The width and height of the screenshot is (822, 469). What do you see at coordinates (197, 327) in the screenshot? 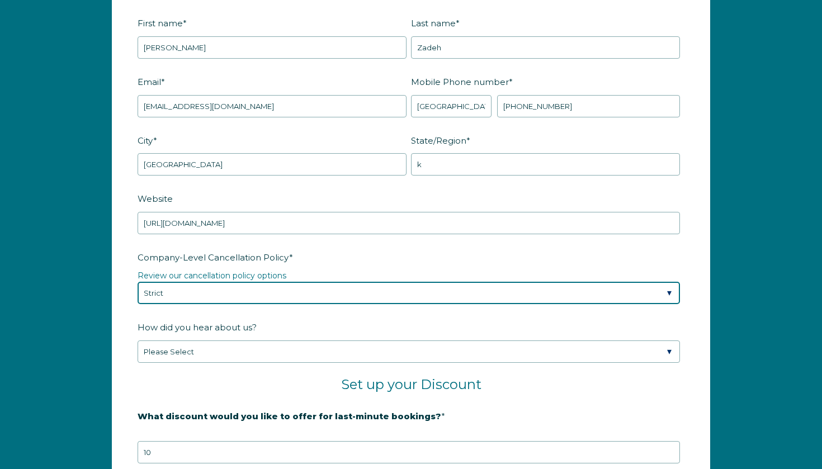
I see `span: How did you hear about us?` at bounding box center [197, 327].